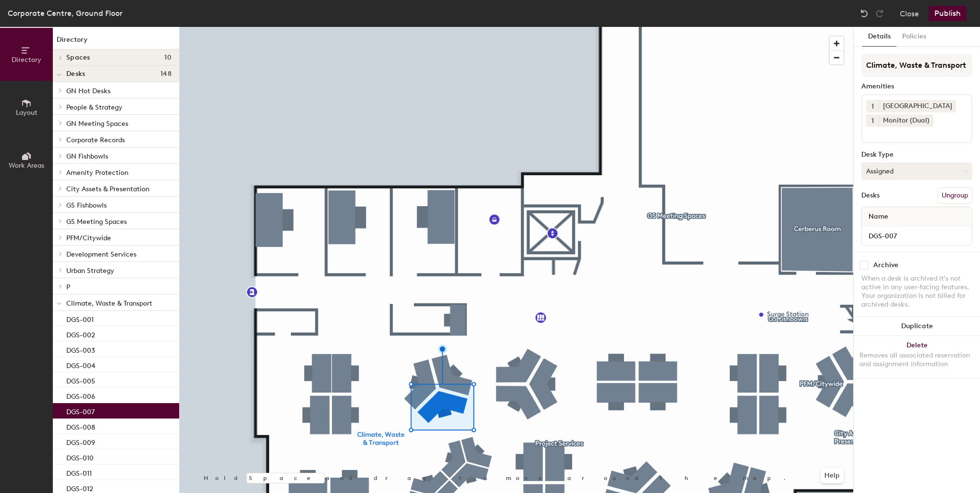 The width and height of the screenshot is (980, 493). I want to click on button: Ungroup, so click(955, 196).